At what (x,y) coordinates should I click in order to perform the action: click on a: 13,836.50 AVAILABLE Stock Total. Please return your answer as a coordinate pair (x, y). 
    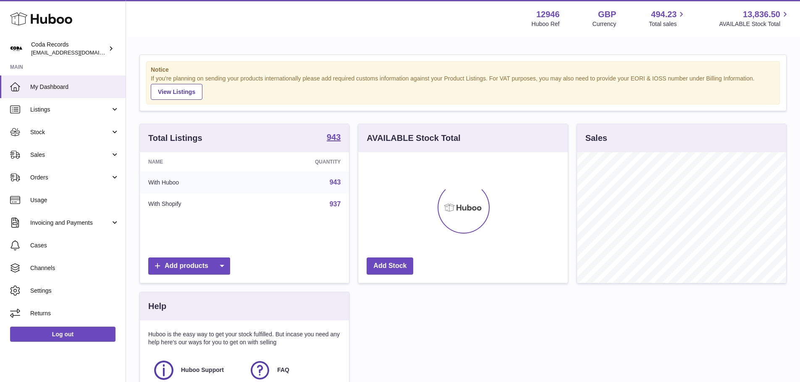
    Looking at the image, I should click on (754, 18).